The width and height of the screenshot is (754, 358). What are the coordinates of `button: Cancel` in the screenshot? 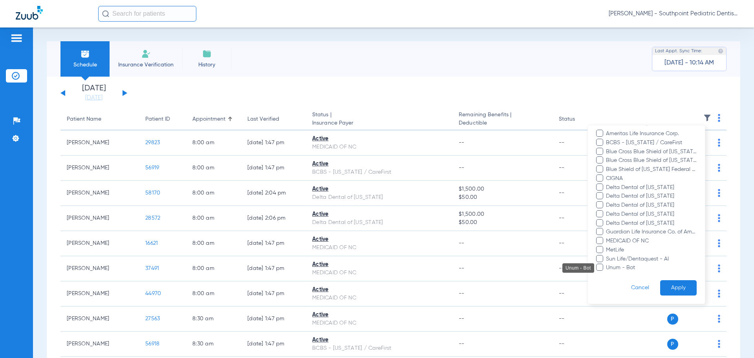 It's located at (640, 287).